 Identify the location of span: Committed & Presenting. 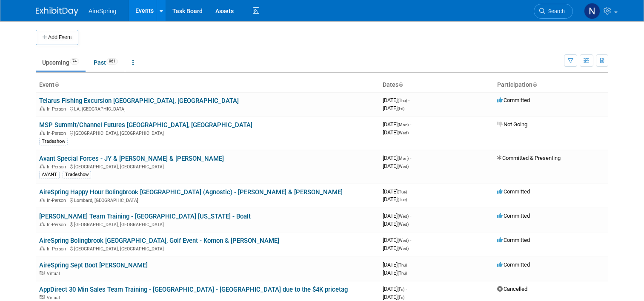
(529, 158).